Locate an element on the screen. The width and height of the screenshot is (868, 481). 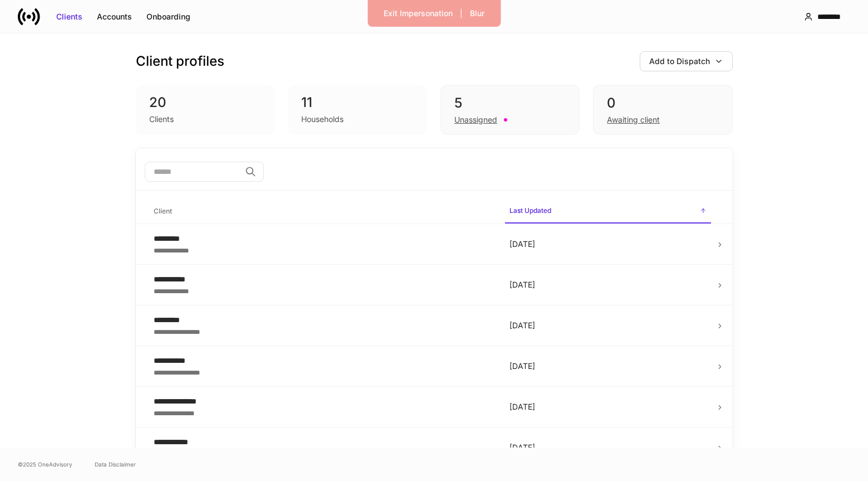
div: Accounts is located at coordinates (114, 17).